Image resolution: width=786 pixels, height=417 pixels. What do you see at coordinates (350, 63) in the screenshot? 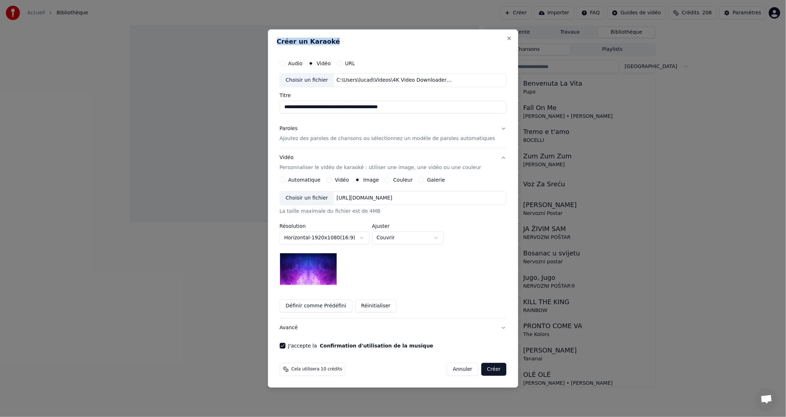
I see `label: URL` at bounding box center [350, 63].